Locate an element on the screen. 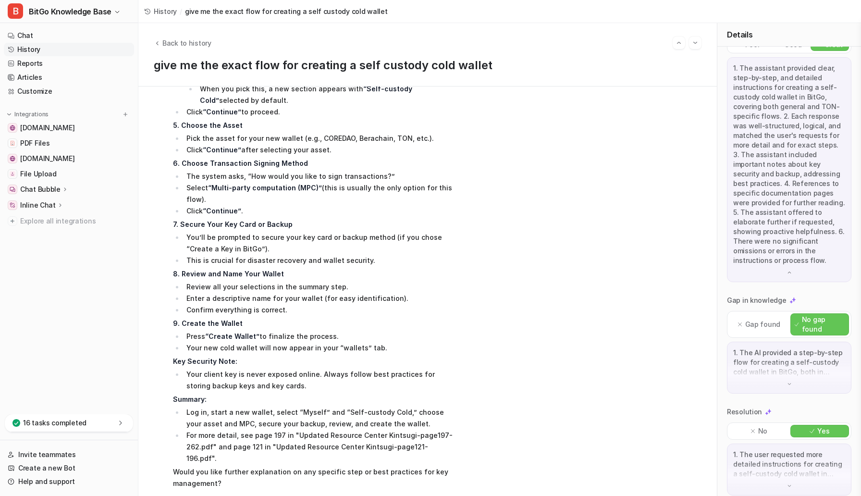 Image resolution: width=861 pixels, height=496 pixels. p: Yes is located at coordinates (823, 431).